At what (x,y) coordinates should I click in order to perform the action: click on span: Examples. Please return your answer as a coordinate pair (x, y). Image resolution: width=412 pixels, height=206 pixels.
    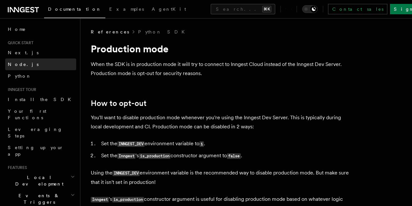
    Looking at the image, I should click on (126, 9).